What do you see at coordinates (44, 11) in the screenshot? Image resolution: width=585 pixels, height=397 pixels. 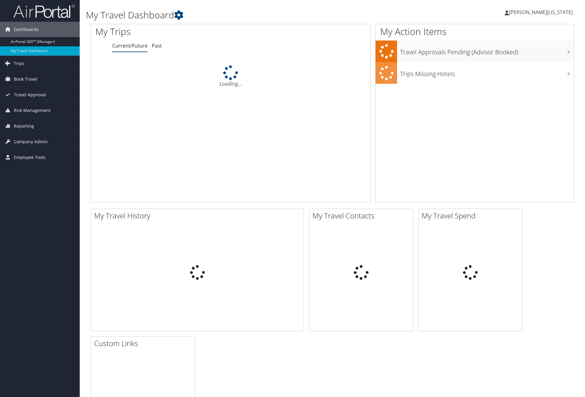 I see `img: airportal-logo.png` at bounding box center [44, 11].